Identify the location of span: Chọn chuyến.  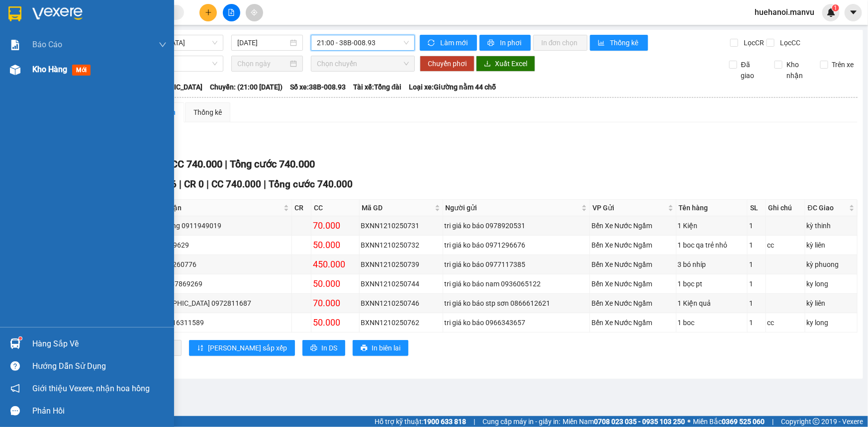
(363, 63).